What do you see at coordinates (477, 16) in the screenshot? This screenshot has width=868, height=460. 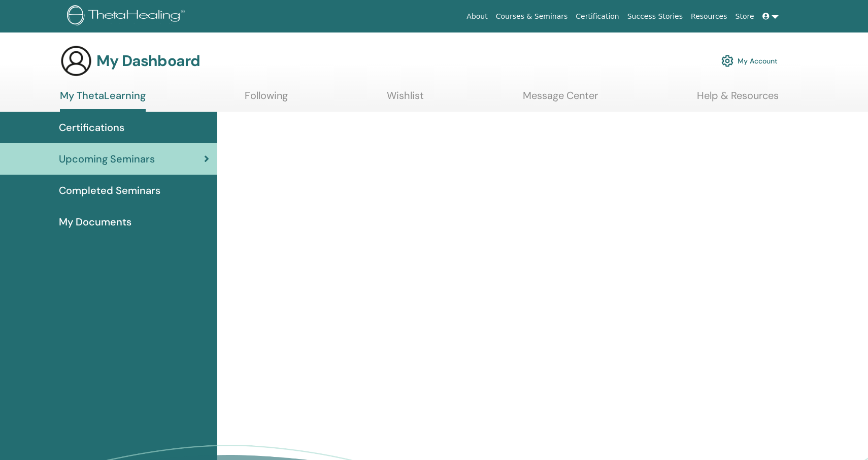 I see `a: About` at bounding box center [477, 16].